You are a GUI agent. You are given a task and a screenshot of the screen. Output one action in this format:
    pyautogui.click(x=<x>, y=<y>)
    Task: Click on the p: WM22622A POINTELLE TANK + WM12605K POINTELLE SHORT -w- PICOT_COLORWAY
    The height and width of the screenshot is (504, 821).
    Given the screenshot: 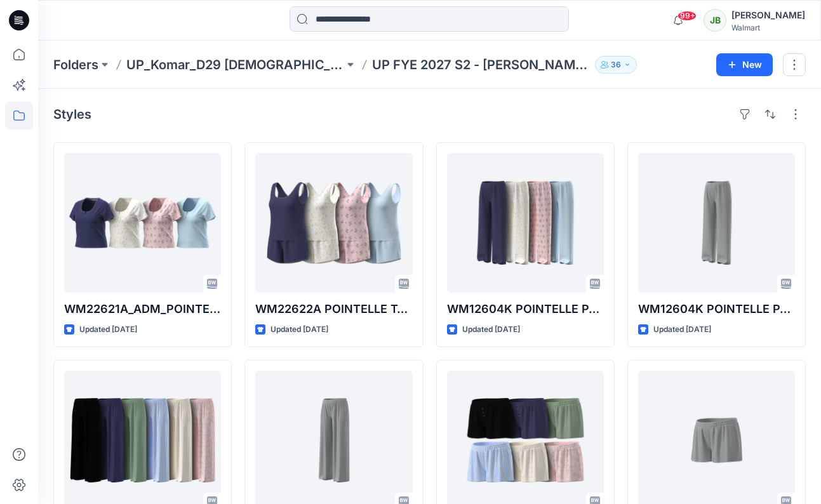 What is the action you would take?
    pyautogui.click(x=333, y=310)
    